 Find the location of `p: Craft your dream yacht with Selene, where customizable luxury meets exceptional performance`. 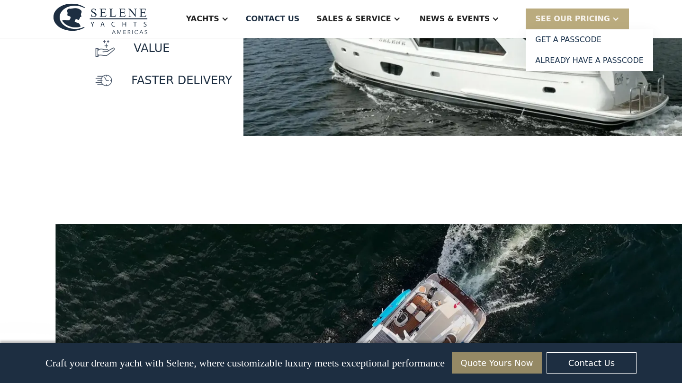

p: Craft your dream yacht with Selene, where customizable luxury meets exceptional performance is located at coordinates (245, 364).